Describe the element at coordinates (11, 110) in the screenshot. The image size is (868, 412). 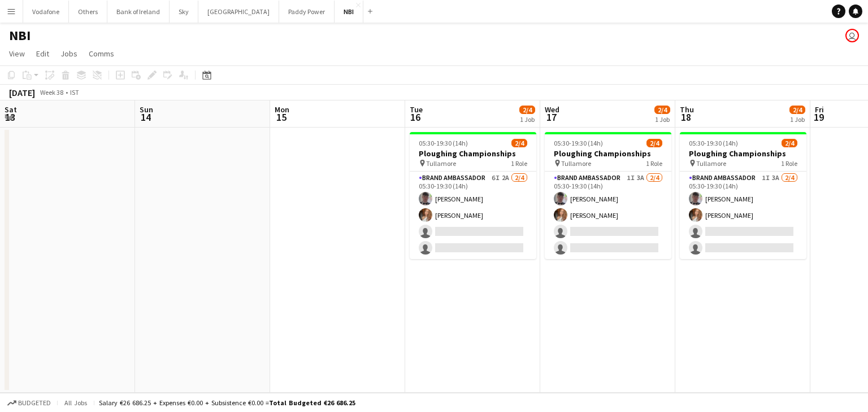
I see `span: Sat` at that location.